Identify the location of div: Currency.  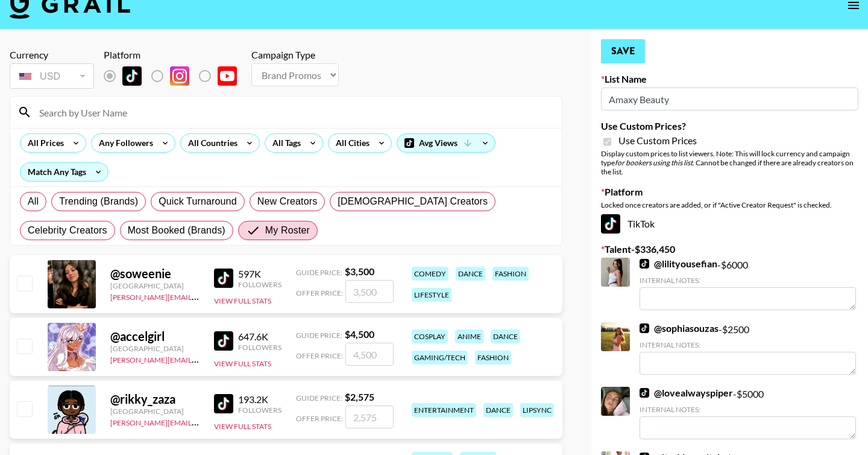
(52, 55).